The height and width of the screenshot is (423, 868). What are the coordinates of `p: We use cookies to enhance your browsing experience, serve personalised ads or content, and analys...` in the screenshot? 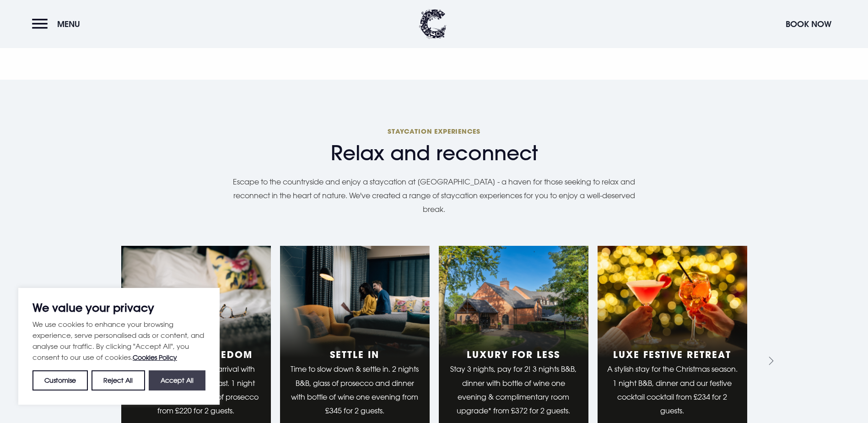 It's located at (119, 341).